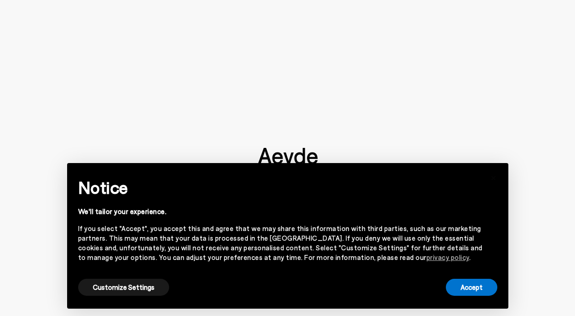 The image size is (575, 316). Describe the element at coordinates (448, 258) in the screenshot. I see `a: privacy policy` at that location.